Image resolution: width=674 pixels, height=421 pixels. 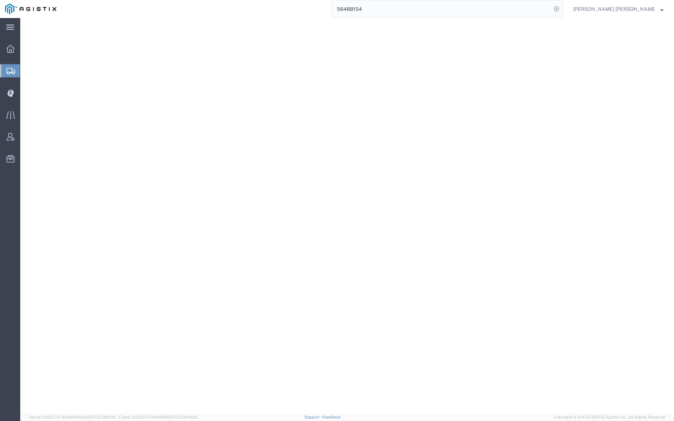 I want to click on a: Feedback, so click(x=331, y=417).